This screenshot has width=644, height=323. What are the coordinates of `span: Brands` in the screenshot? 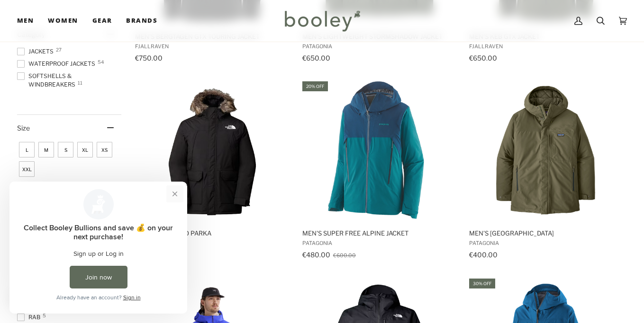 It's located at (142, 21).